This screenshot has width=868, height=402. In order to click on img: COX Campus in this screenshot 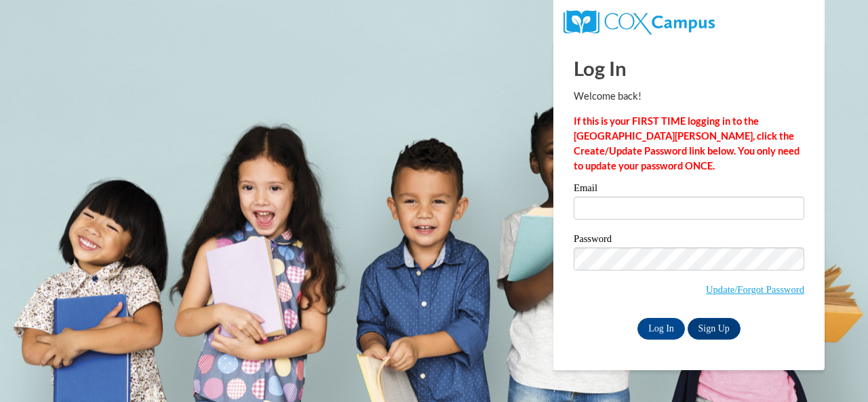, I will do `click(639, 22)`.